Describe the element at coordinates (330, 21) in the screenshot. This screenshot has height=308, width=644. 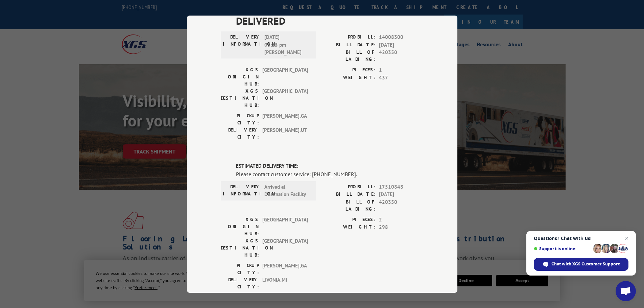
I see `span: DELIVERED` at that location.